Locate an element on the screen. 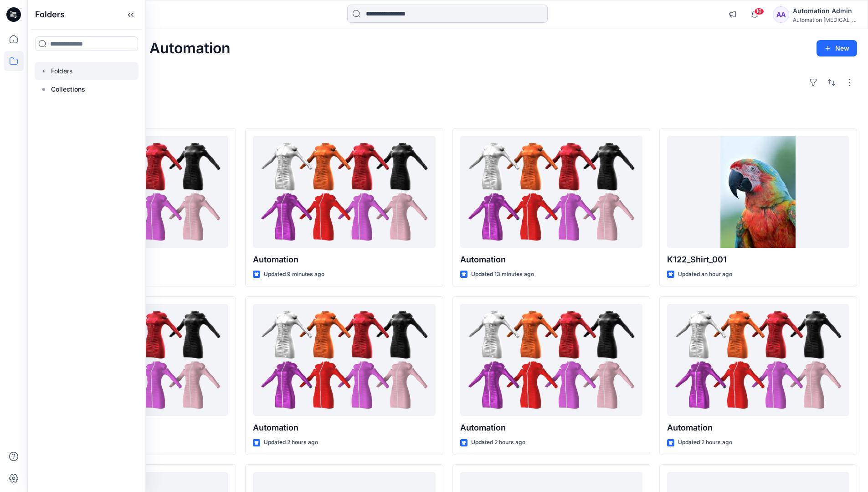 The image size is (868, 492). span: 16 is located at coordinates (759, 11).